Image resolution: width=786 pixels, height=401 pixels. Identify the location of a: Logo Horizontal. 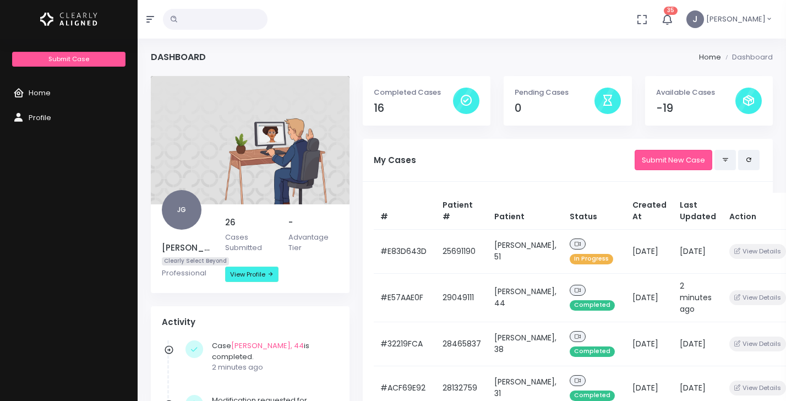
(69, 19).